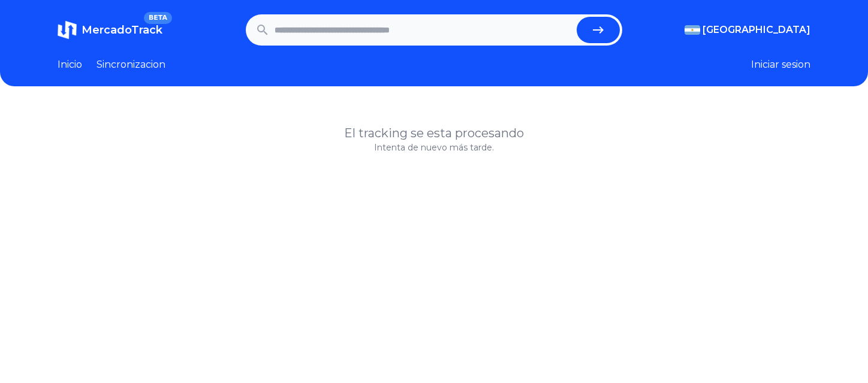 Image resolution: width=868 pixels, height=383 pixels. Describe the element at coordinates (69, 64) in the screenshot. I see `a: Inicio` at that location.